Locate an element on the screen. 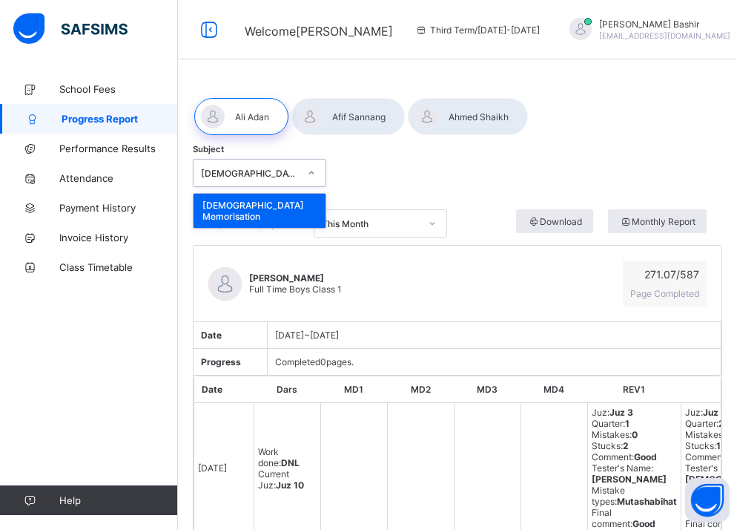  span: Full Time Boys Class 1 is located at coordinates (295, 289).